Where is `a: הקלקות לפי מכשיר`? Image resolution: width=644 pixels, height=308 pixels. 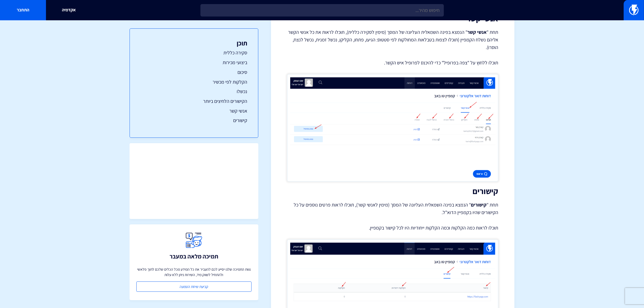 a: הקלקות לפי מכשיר is located at coordinates (194, 82).